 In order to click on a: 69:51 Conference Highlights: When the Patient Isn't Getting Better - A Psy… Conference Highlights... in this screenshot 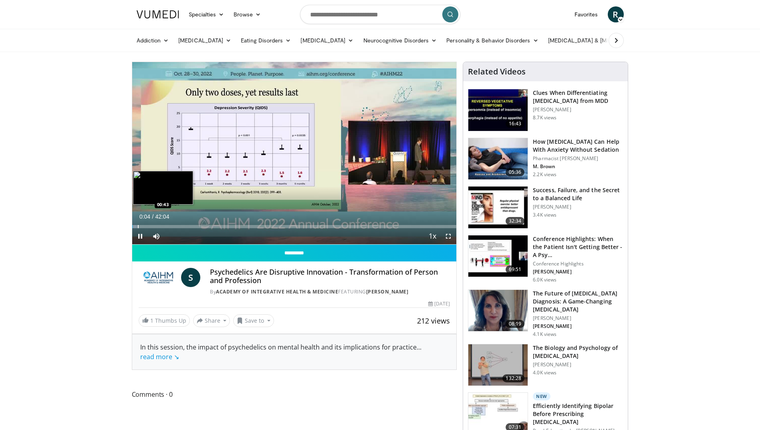, I will do `click(545, 259)`.